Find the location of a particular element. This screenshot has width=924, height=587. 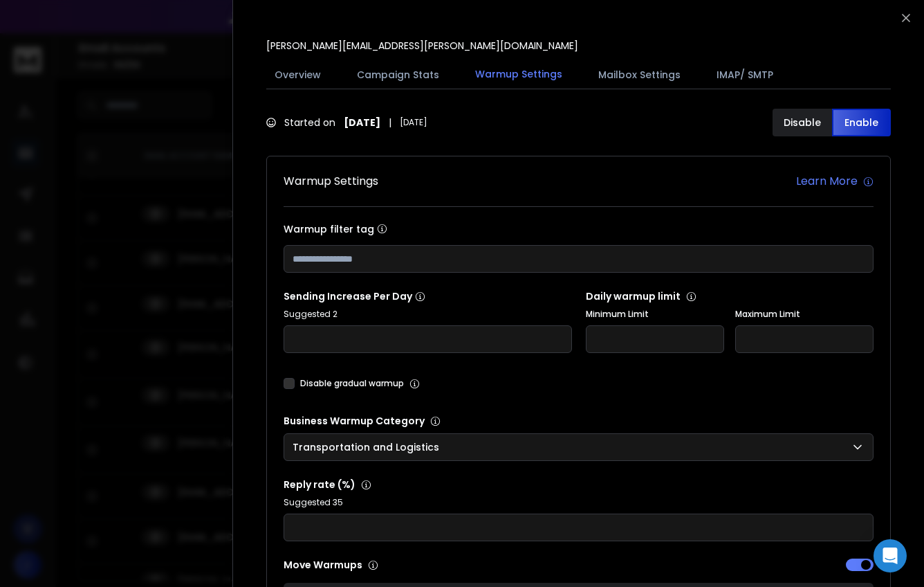

button: Overview is located at coordinates (298, 75).